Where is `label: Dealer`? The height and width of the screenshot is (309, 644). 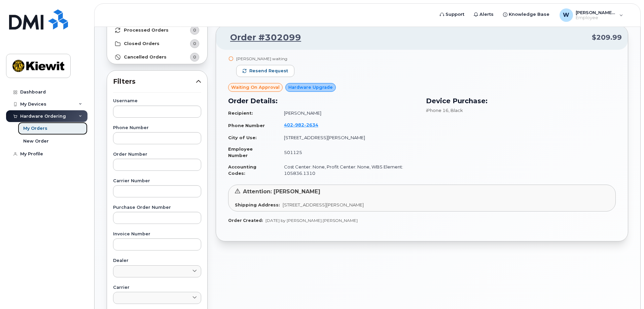
label: Dealer is located at coordinates (157, 261).